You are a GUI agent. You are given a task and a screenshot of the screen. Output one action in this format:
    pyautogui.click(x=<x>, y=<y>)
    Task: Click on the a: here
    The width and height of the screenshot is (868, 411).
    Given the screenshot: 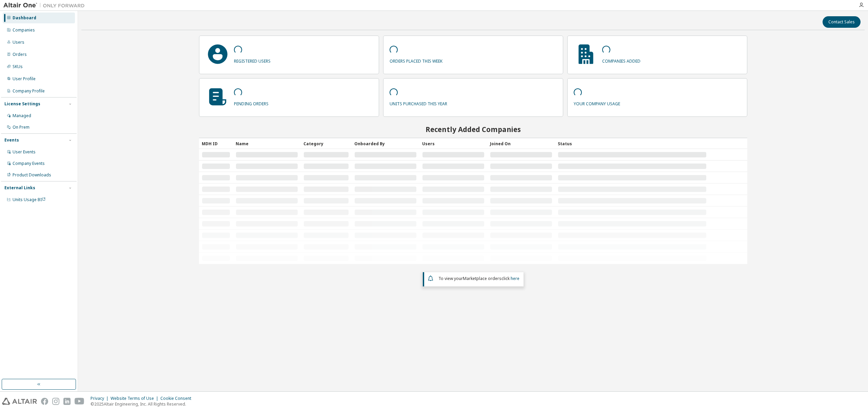 What is the action you would take?
    pyautogui.click(x=515, y=278)
    